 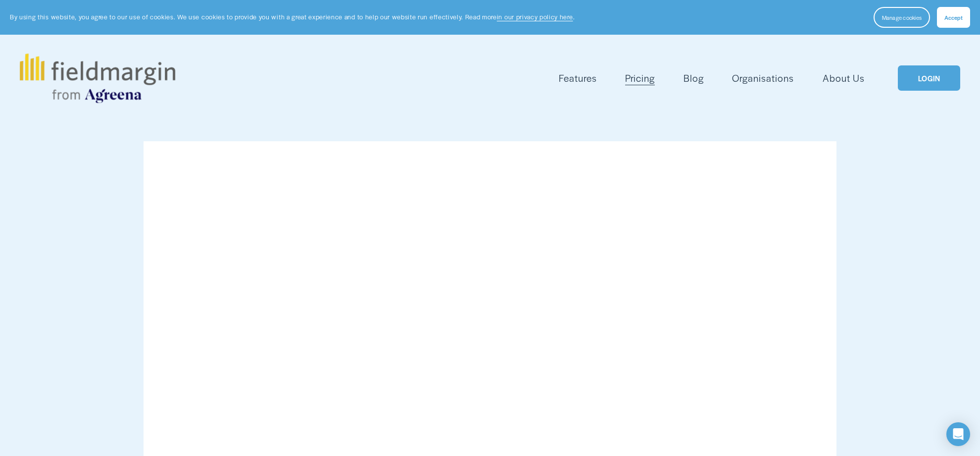 What do you see at coordinates (902, 17) in the screenshot?
I see `button: Manage cookies` at bounding box center [902, 17].